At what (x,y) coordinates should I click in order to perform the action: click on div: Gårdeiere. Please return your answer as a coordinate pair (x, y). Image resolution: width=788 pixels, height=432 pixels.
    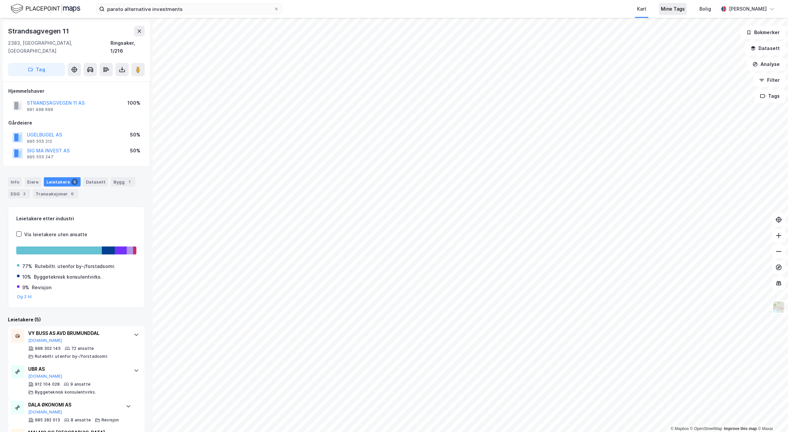
    Looking at the image, I should click on (76, 123).